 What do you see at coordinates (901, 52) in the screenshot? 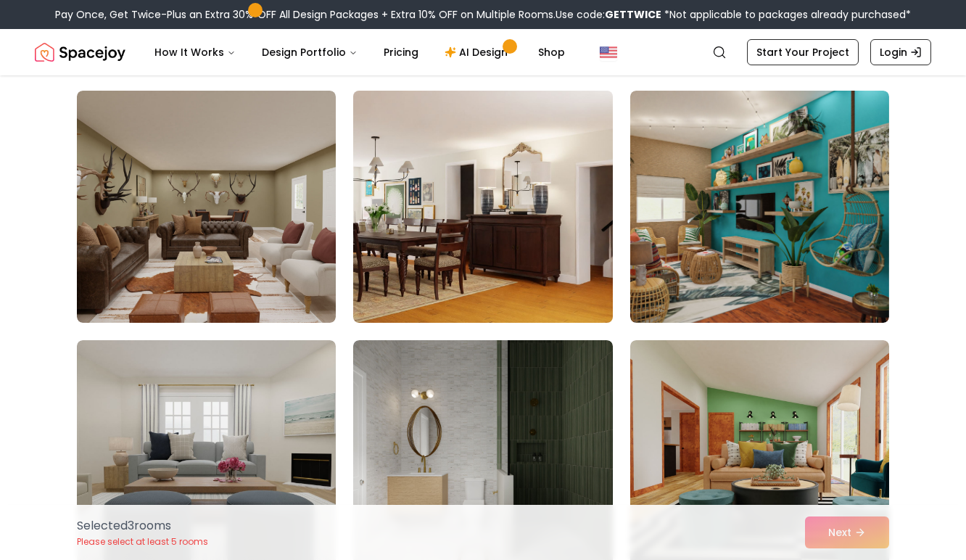
I see `a: Login` at bounding box center [901, 52].